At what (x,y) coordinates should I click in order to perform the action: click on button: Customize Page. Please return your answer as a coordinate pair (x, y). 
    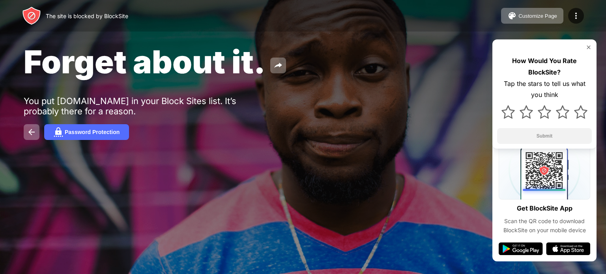
    Looking at the image, I should click on (533, 16).